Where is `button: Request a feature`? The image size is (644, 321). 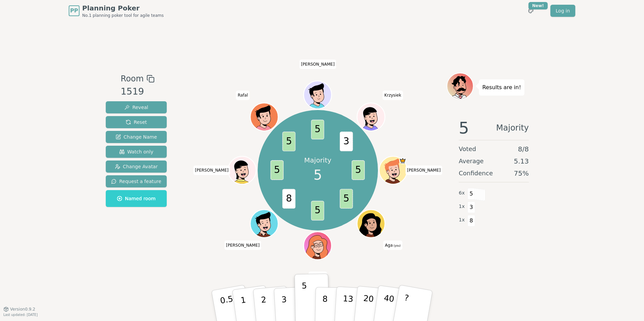
button: Request a feature is located at coordinates (136, 182).